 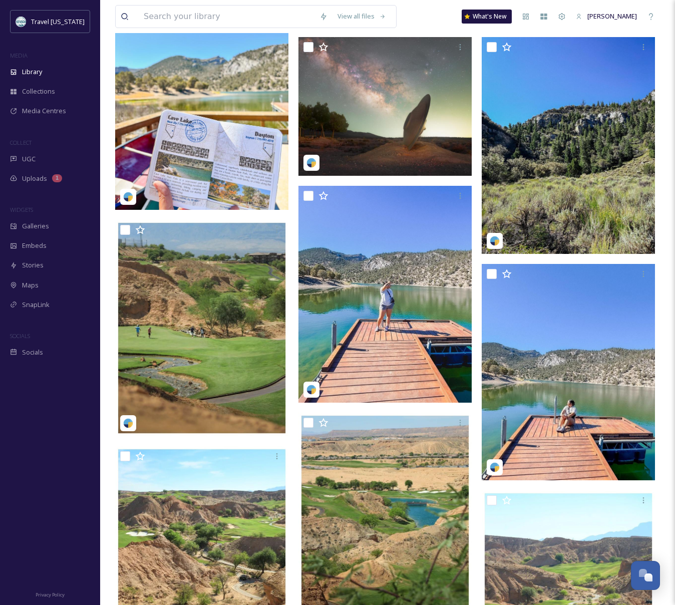 What do you see at coordinates (645, 575) in the screenshot?
I see `button: Open Chat` at bounding box center [645, 575].